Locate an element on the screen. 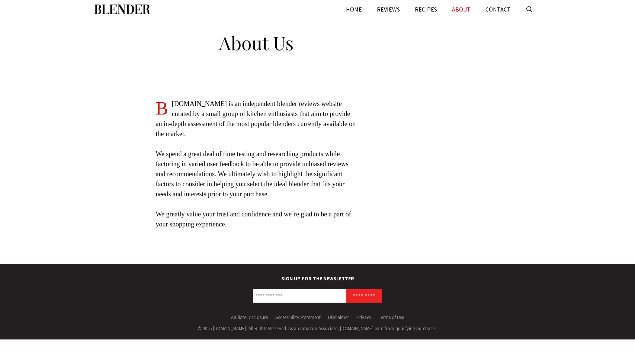 Image resolution: width=635 pixels, height=364 pixels. label: SIGN UP FOR THE NEWSLETTER is located at coordinates (318, 280).